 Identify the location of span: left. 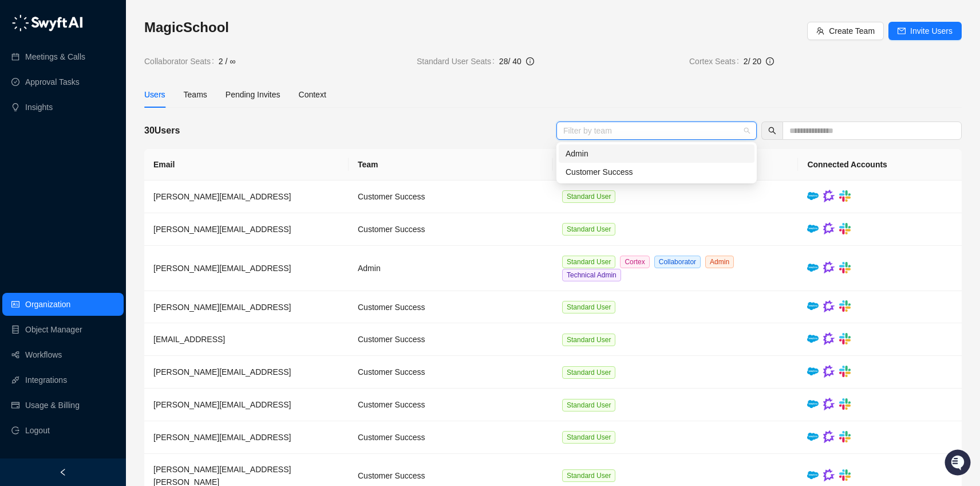
(63, 472).